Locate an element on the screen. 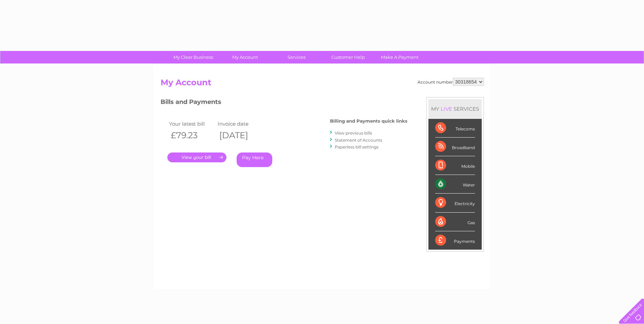 The width and height of the screenshot is (644, 324). a: Make A Payment is located at coordinates (400, 57).